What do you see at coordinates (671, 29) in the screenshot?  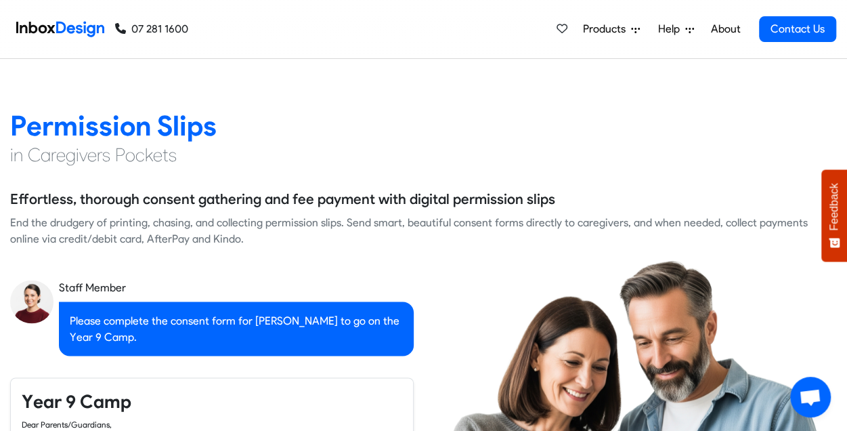 I see `span: Help` at bounding box center [671, 29].